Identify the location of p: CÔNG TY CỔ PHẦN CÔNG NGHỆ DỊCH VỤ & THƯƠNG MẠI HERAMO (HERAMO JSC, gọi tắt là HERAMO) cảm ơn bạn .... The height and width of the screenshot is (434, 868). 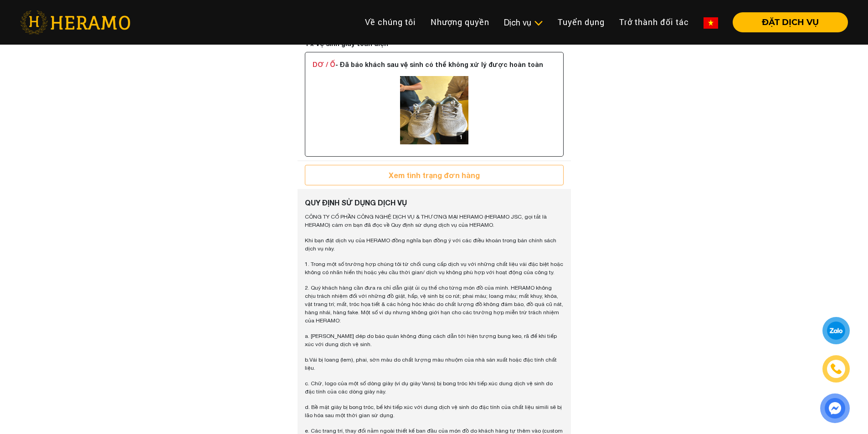
(434, 221).